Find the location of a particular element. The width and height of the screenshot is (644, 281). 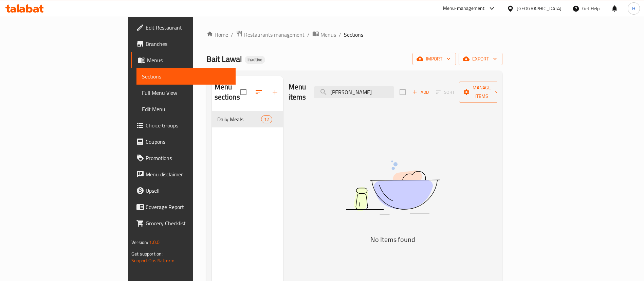

button: export is located at coordinates (480, 59).